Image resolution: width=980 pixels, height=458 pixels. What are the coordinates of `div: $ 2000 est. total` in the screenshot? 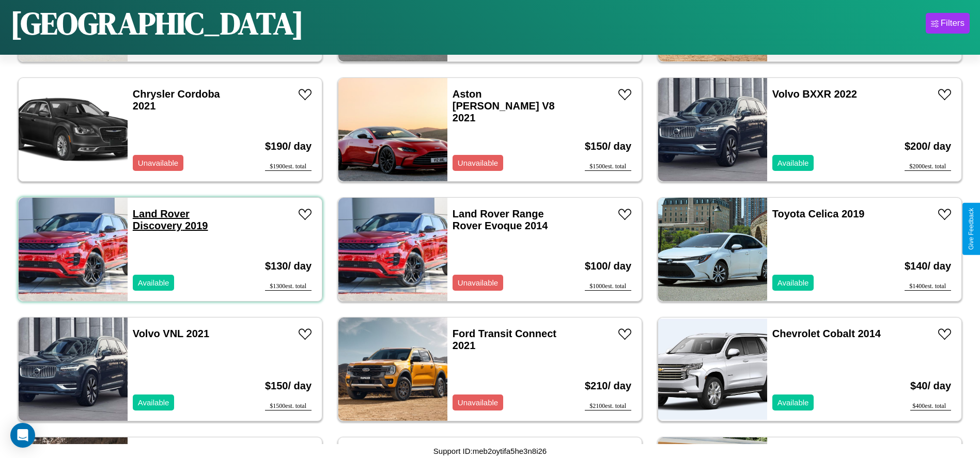 It's located at (928, 167).